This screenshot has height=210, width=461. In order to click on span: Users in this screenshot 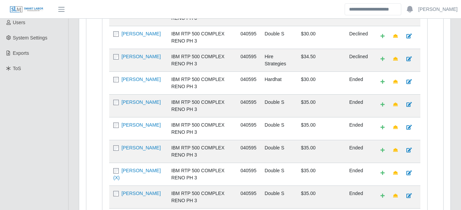, I will do `click(19, 23)`.